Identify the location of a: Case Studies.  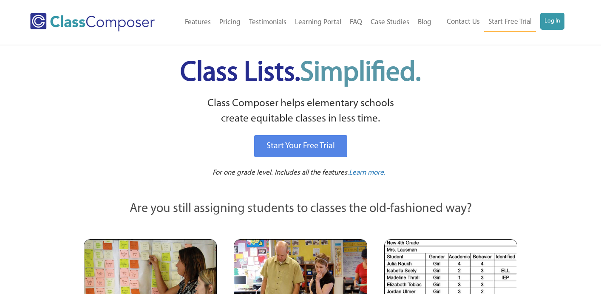
(390, 23).